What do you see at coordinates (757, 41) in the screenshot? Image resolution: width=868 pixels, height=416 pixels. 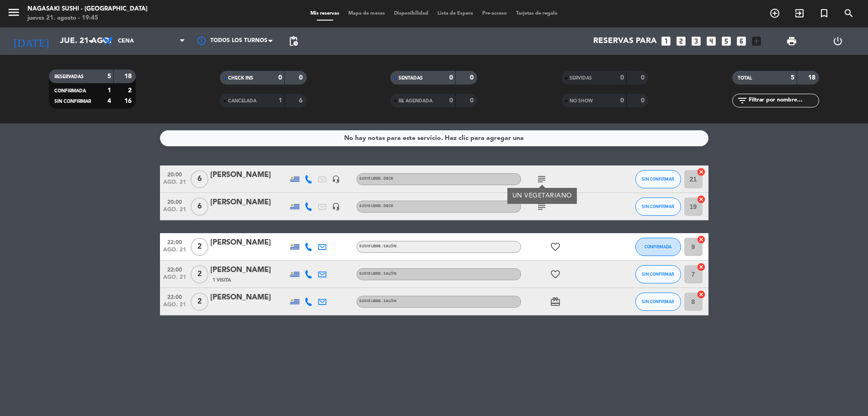 I see `i: add_box` at bounding box center [757, 41].